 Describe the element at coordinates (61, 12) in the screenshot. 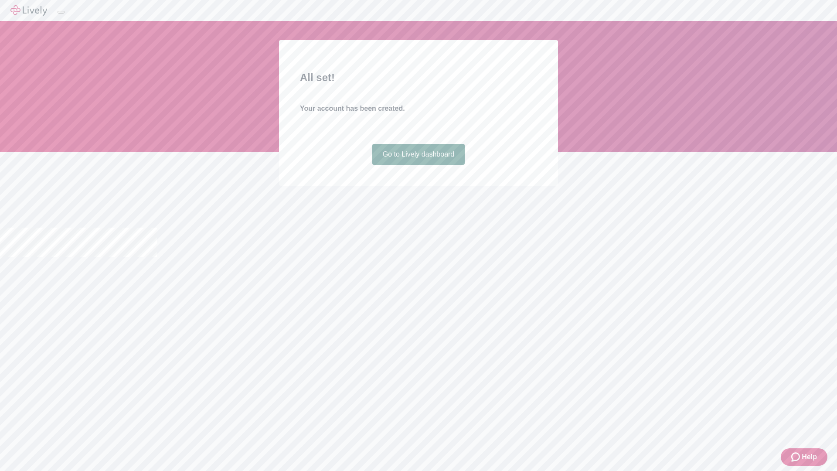

I see `button: Log out` at that location.